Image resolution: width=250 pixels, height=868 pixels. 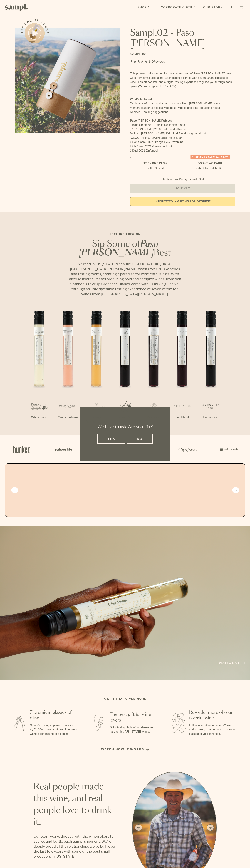 I want to click on a: interested in gifting for groups?, so click(x=183, y=201).